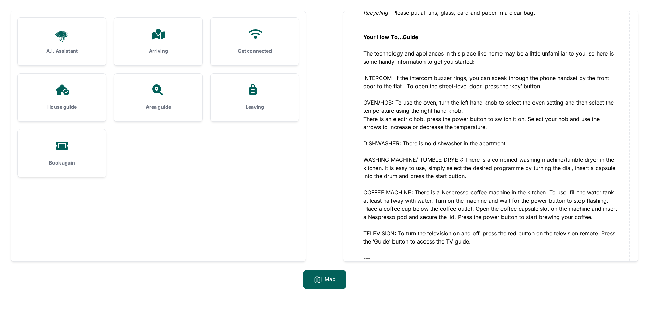 The width and height of the screenshot is (649, 313). What do you see at coordinates (375, 13) in the screenshot?
I see `em: Recycling` at bounding box center [375, 13].